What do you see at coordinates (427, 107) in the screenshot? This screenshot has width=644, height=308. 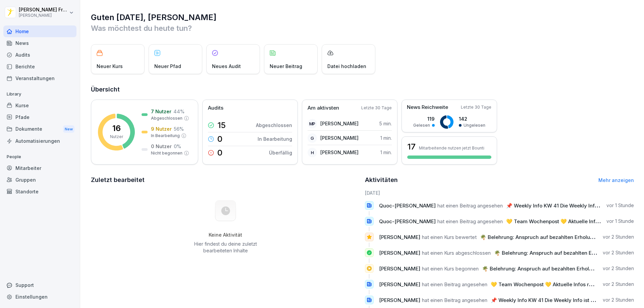 I see `p: News Reichweite` at bounding box center [427, 107].